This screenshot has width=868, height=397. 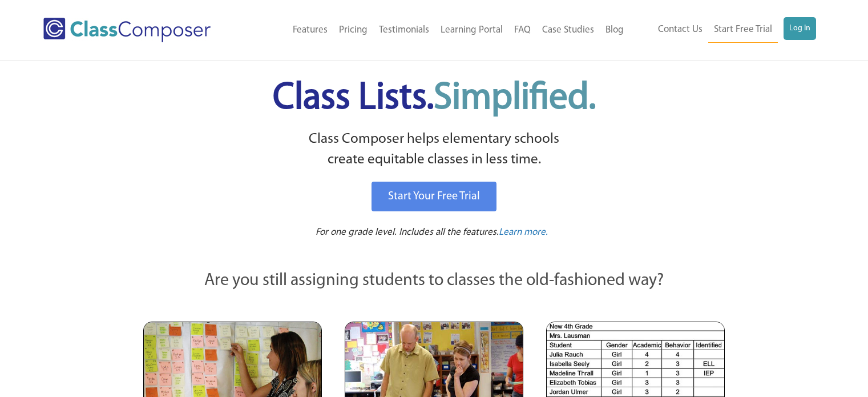 I want to click on span: Start Your Free Trial, so click(x=434, y=196).